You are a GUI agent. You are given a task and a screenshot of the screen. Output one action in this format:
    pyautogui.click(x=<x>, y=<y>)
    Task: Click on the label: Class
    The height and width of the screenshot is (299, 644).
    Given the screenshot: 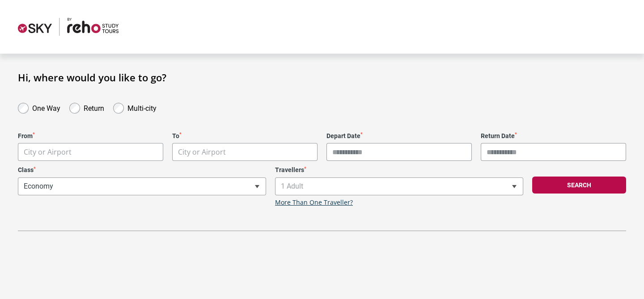 What is the action you would take?
    pyautogui.click(x=142, y=170)
    